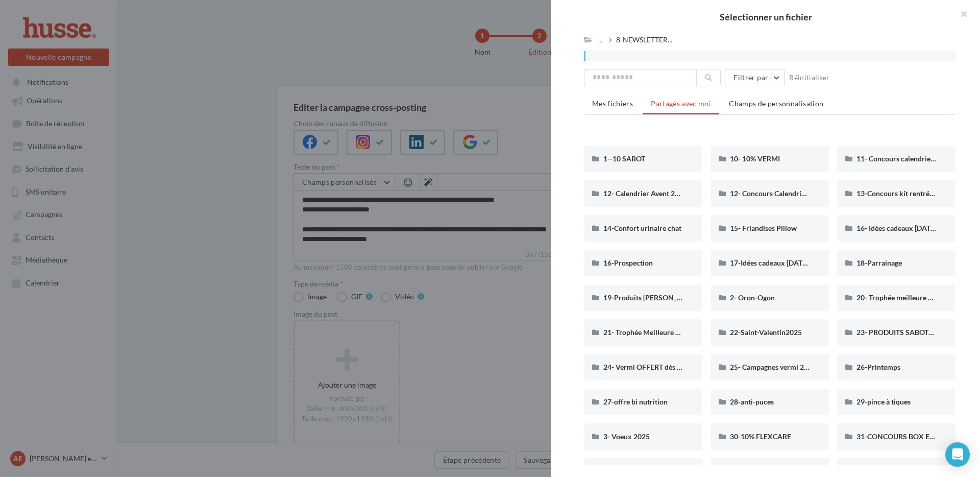 This screenshot has width=980, height=477. What do you see at coordinates (755, 158) in the screenshot?
I see `span: 10- 10% VERMI` at bounding box center [755, 158].